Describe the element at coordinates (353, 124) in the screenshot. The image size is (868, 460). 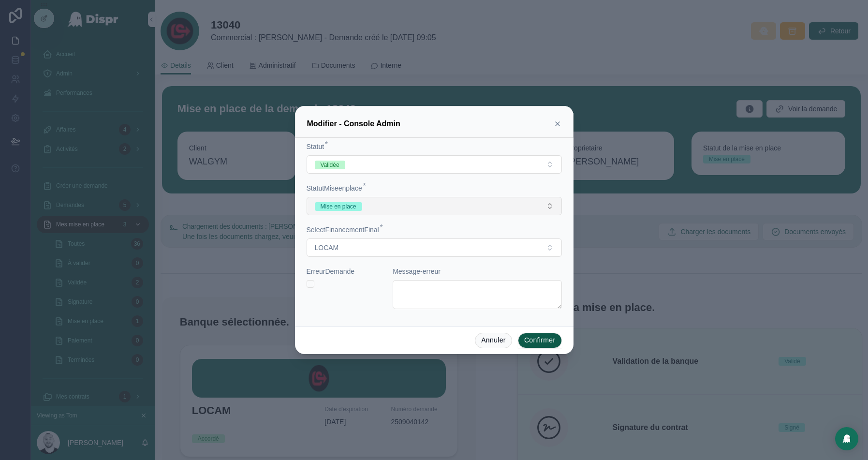
I see `h3: Modifier - Console Admin` at that location.